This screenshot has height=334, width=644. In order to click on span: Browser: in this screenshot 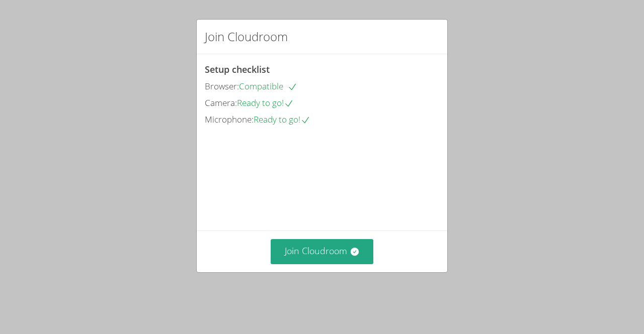, I will do `click(222, 86)`.